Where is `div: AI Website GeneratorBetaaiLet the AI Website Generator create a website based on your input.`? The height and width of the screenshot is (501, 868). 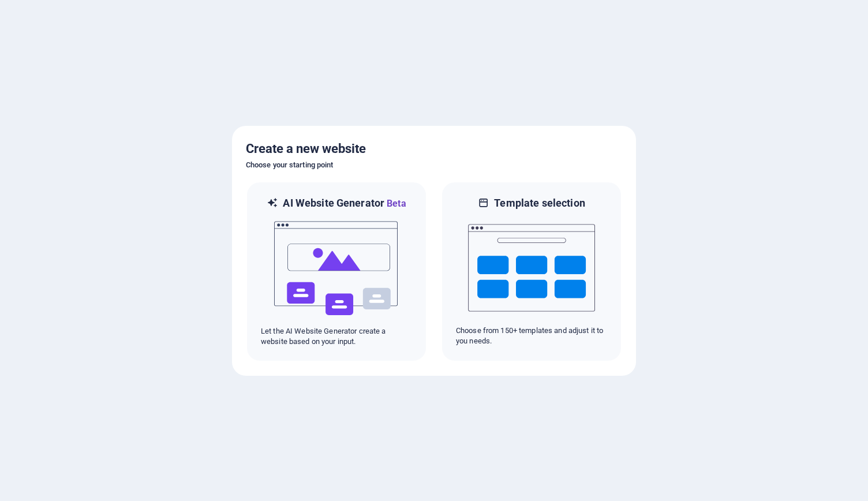
div: AI Website GeneratorBetaaiLet the AI Website Generator create a website based on your input. is located at coordinates (337, 271).